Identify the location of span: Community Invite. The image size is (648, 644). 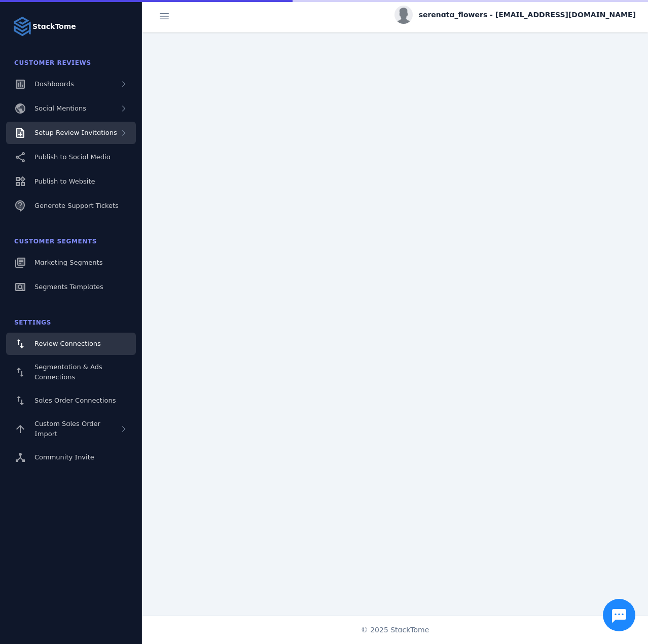
(65, 457).